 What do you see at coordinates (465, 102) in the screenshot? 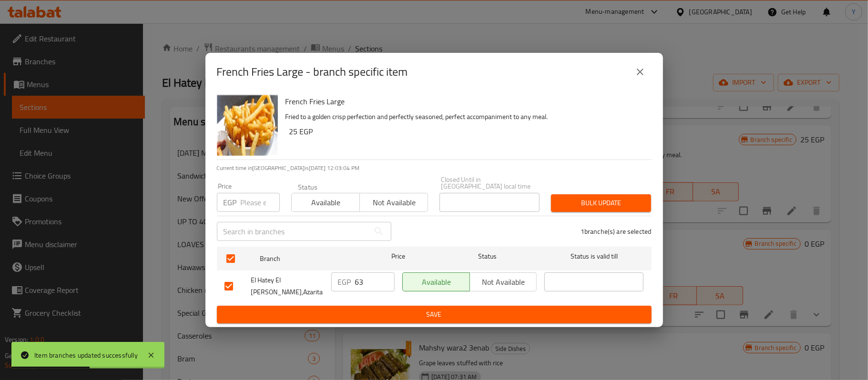
I see `h6: French Fries Large` at bounding box center [465, 102].